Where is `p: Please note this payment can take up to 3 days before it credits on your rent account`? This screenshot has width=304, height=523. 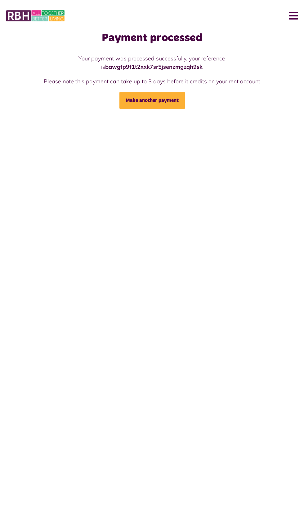
p: Please note this payment can take up to 3 days before it credits on your rent account is located at coordinates (151, 81).